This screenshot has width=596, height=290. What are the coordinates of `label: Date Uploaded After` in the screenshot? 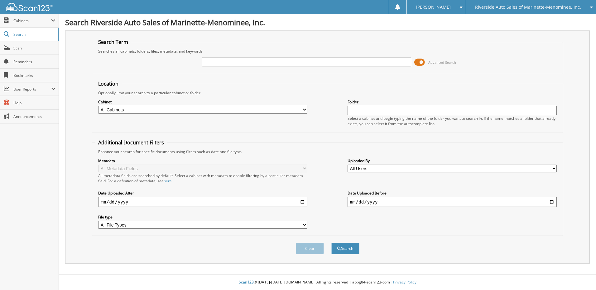 It's located at (203, 193).